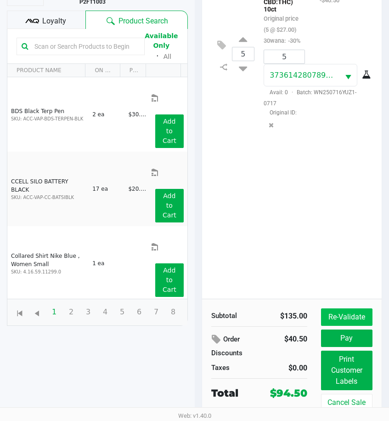  I want to click on th: PRICE, so click(133, 70).